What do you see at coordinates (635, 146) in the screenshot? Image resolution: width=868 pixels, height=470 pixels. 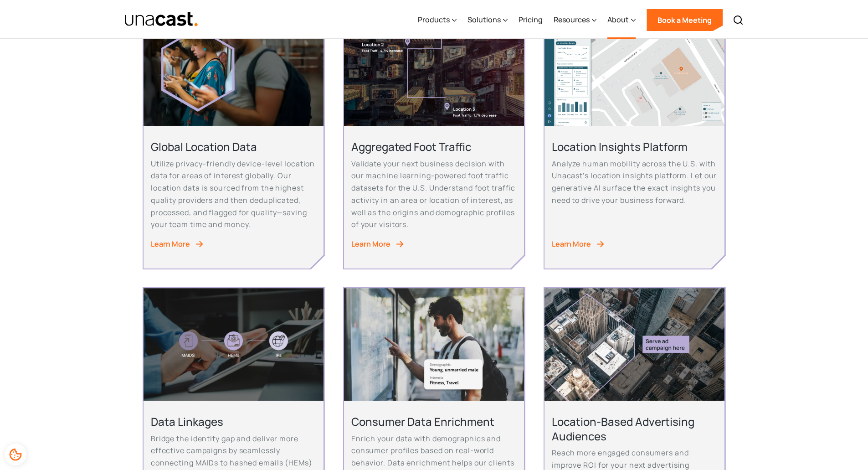 I see `h2: Location Insights Platform` at bounding box center [635, 146].